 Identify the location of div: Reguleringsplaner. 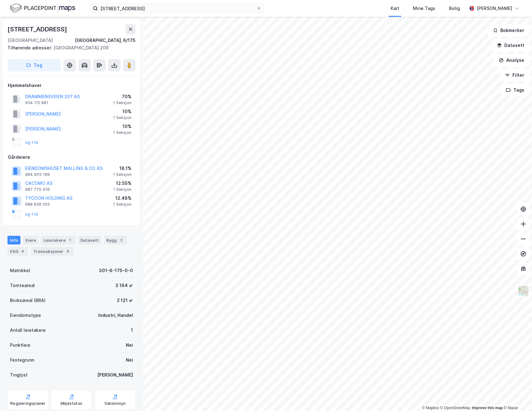
(28, 404).